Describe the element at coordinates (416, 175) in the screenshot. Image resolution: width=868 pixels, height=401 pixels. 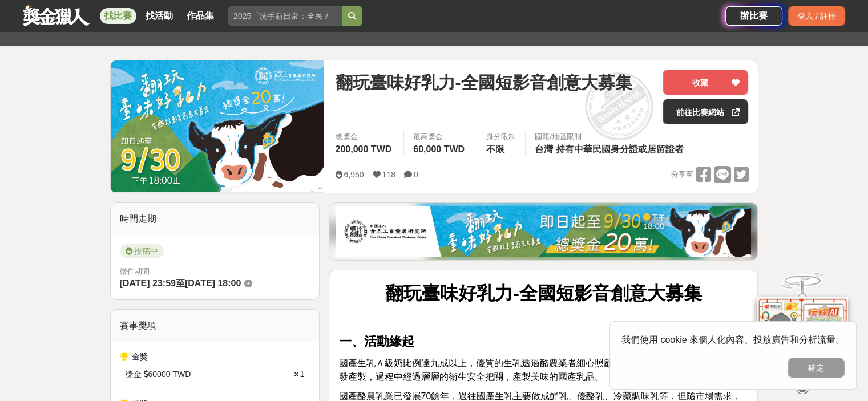
I see `span: 0` at that location.